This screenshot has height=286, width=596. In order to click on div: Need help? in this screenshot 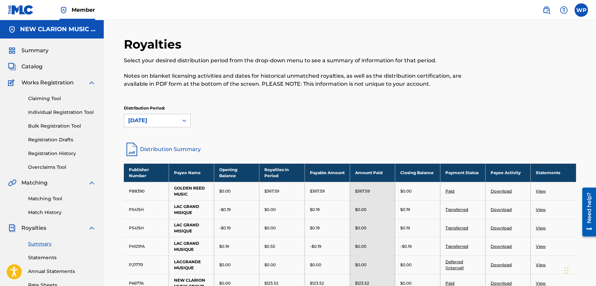, I will do `click(12, 23)`.